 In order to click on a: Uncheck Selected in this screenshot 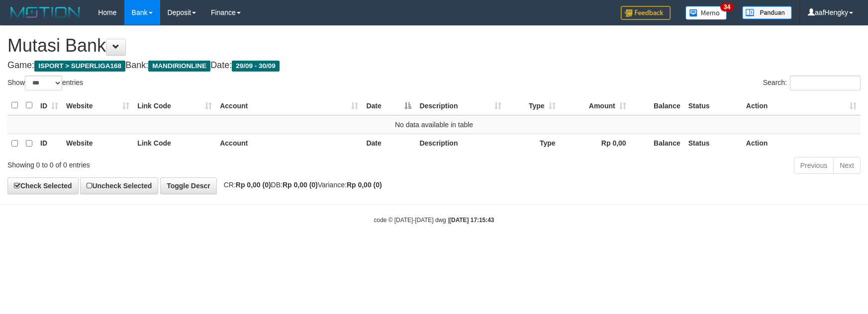, I will do `click(119, 185)`.